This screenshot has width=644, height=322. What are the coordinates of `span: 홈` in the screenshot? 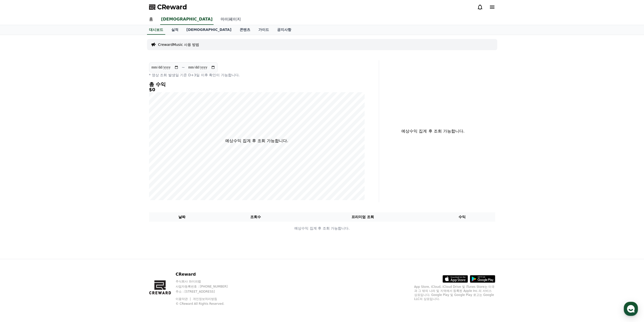 It's located at (17, 170).